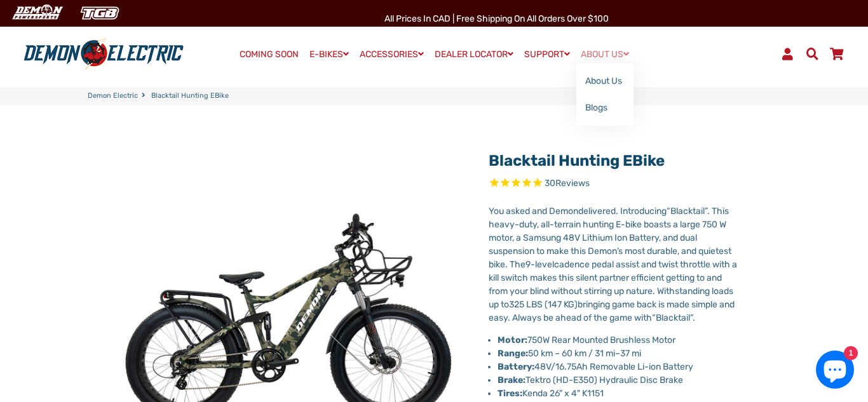 The height and width of the screenshot is (402, 868). Describe the element at coordinates (113, 96) in the screenshot. I see `a: Demon Electric` at that location.